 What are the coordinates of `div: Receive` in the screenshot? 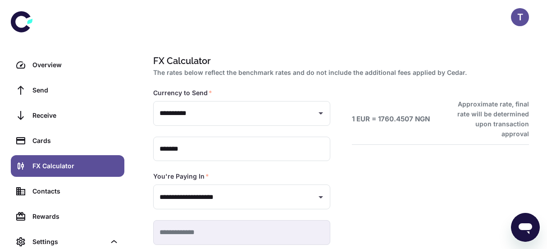 It's located at (76, 115).